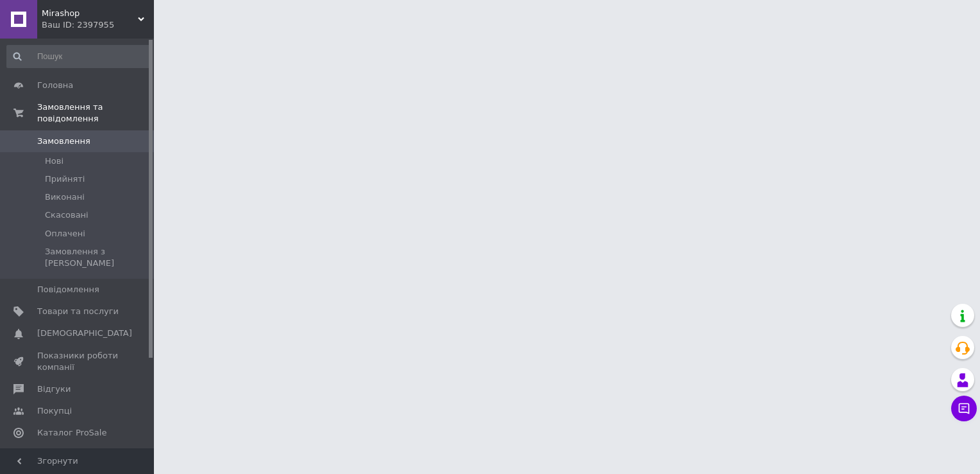 The image size is (980, 474). I want to click on div: Ваш ID: 2397955, so click(98, 25).